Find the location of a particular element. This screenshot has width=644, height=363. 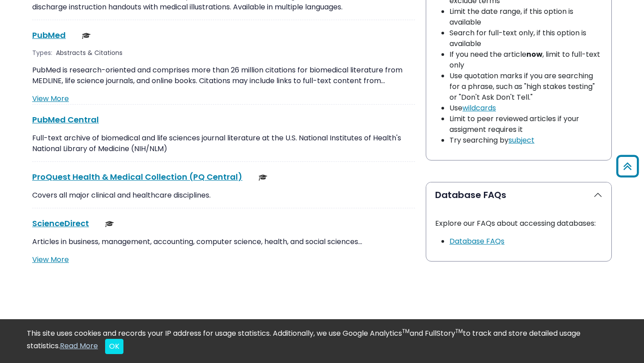

span: Types: is located at coordinates (42, 52).